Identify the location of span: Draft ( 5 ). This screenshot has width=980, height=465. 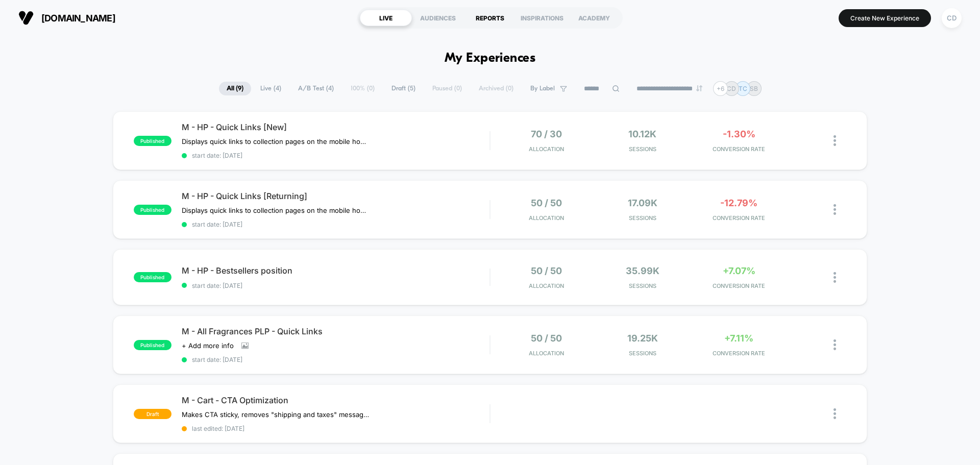
(404, 88).